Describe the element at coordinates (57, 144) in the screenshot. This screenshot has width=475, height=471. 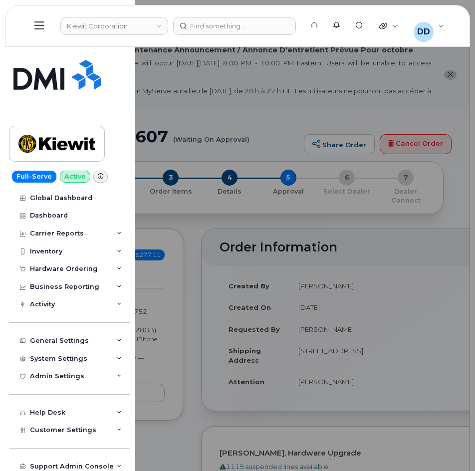
I see `img: Kiewit Corporation` at that location.